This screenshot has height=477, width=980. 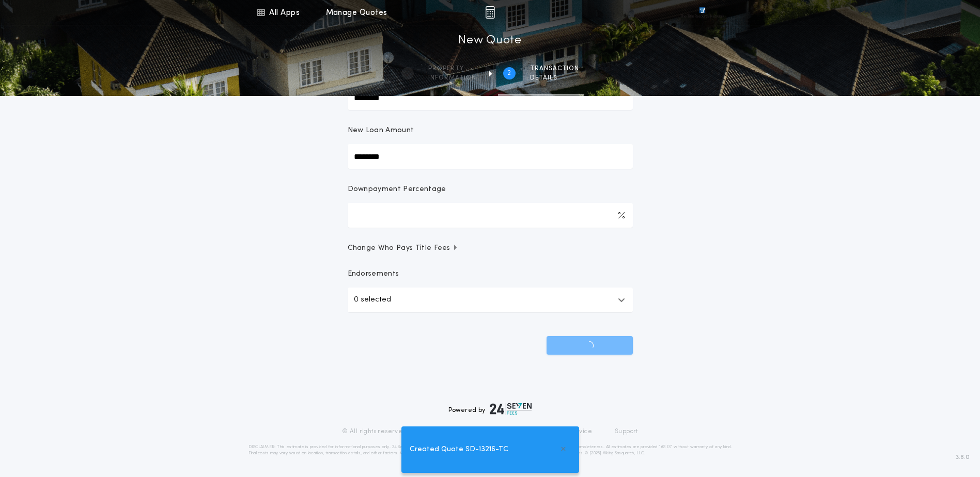 What do you see at coordinates (381, 130) in the screenshot?
I see `p: New Loan Amount` at bounding box center [381, 130].